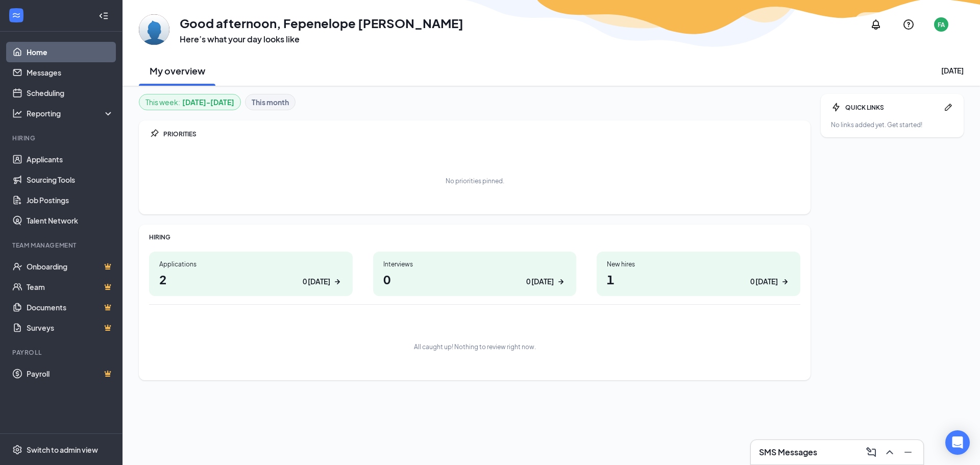  I want to click on a: Scheduling, so click(70, 93).